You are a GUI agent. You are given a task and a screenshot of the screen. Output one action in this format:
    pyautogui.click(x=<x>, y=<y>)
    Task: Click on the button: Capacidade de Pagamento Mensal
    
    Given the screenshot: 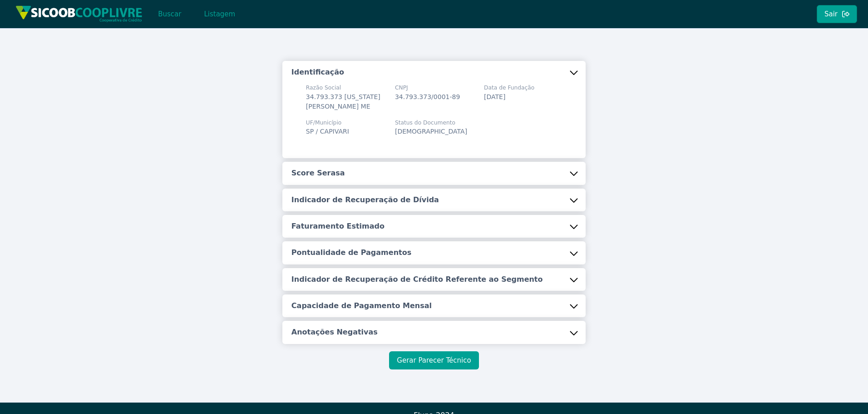 What is the action you would take?
    pyautogui.click(x=434, y=306)
    